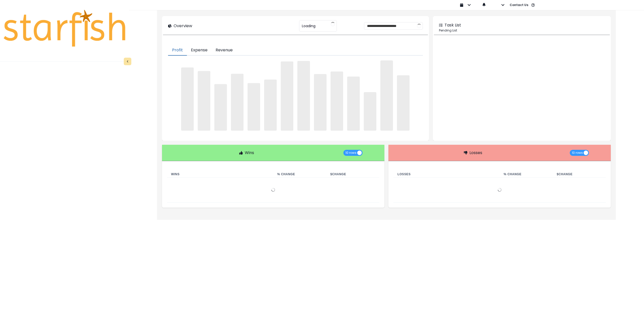  What do you see at coordinates (183, 26) in the screenshot?
I see `p: Overview` at bounding box center [183, 26].